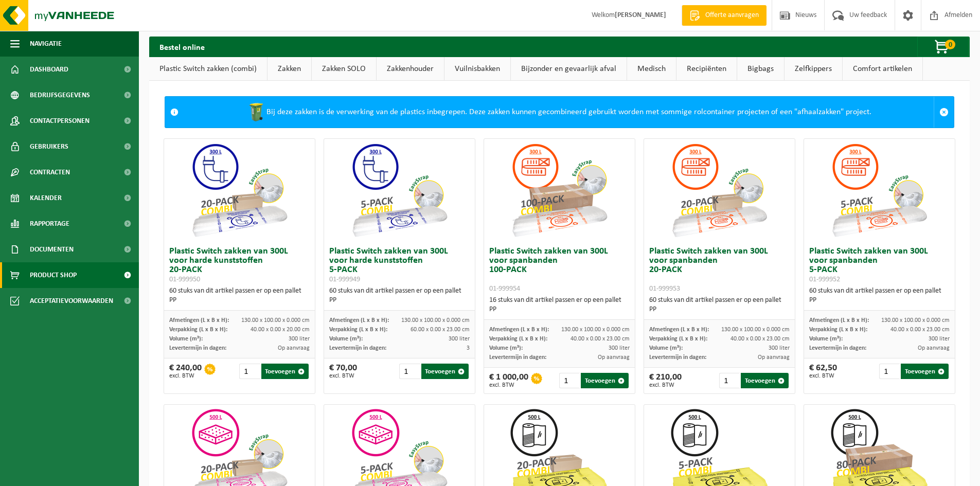  What do you see at coordinates (185, 371) in the screenshot?
I see `div: € 240,00` at bounding box center [185, 371].